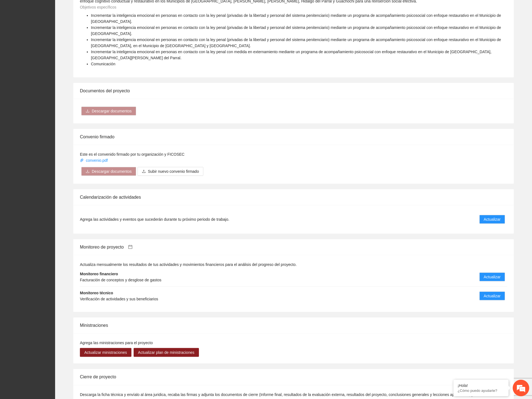 The height and width of the screenshot is (399, 532). I want to click on div: Minimizar ventana de chat en vivo, so click(97, 9).